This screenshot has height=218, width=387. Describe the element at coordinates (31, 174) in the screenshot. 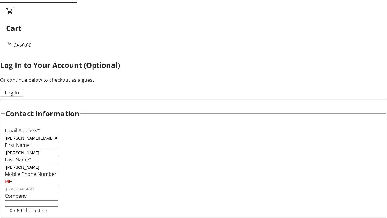

I see `label: Mobile Phone Number` at that location.